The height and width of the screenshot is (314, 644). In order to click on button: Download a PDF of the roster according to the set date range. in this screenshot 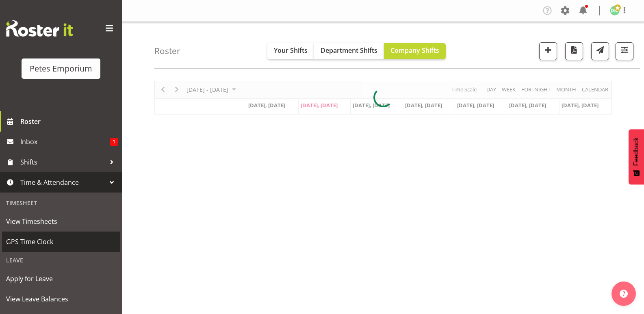, I will do `click(574, 51)`.